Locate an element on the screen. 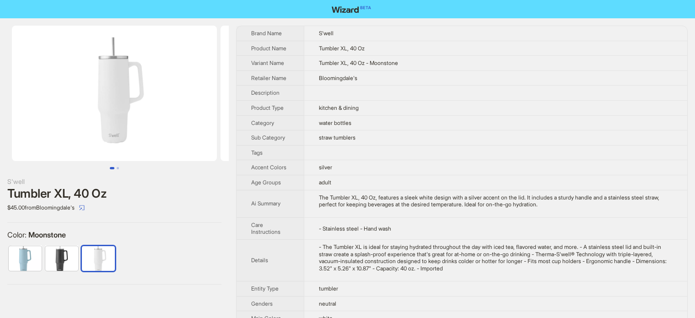 The width and height of the screenshot is (695, 318). span: Care Instructions is located at coordinates (266, 228).